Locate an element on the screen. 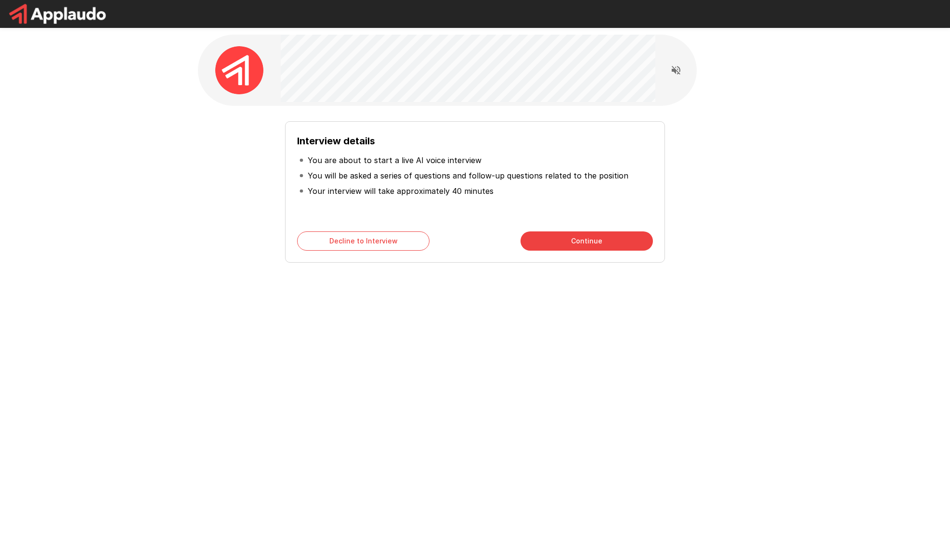  b: Interview details is located at coordinates (336, 141).